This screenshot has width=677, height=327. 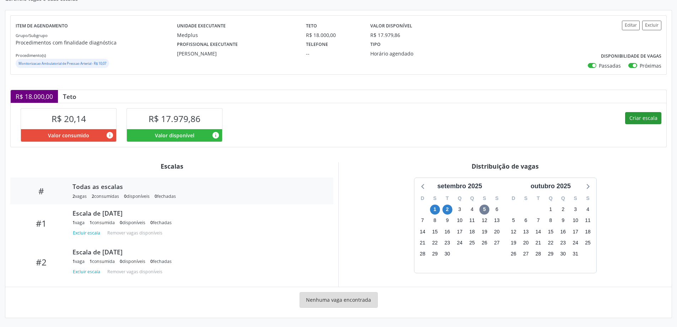 What do you see at coordinates (460, 220) in the screenshot?
I see `span: quarta-feira, 10 de setembro de 2025` at bounding box center [460, 220].